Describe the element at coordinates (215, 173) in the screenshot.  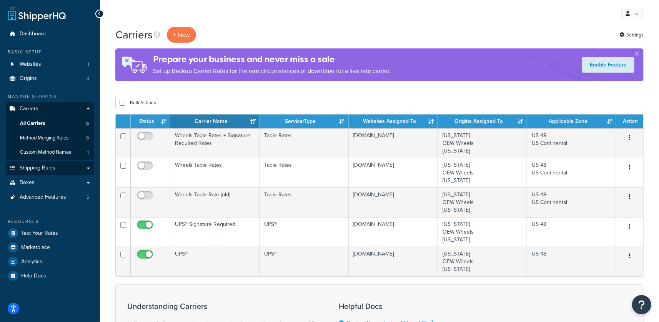
I see `td: Wheels Table Rates` at that location.